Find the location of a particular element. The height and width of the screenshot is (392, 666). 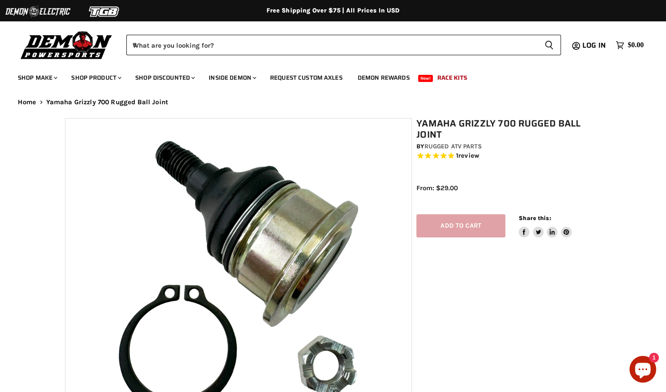

span: New! is located at coordinates (426, 78).